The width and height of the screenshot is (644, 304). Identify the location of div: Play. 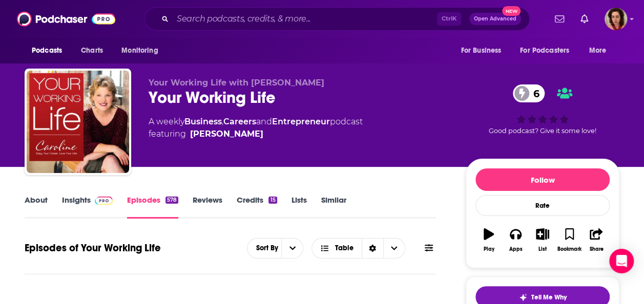
(488, 249).